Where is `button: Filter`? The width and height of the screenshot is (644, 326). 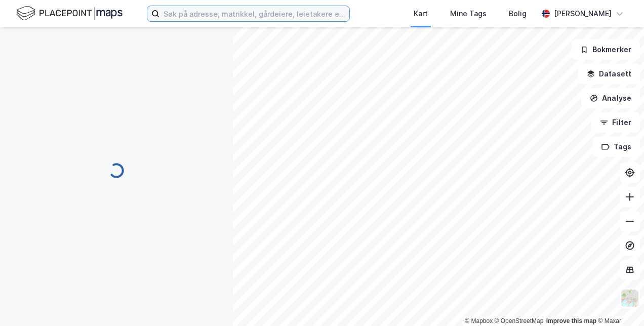 button: Filter is located at coordinates (616, 123).